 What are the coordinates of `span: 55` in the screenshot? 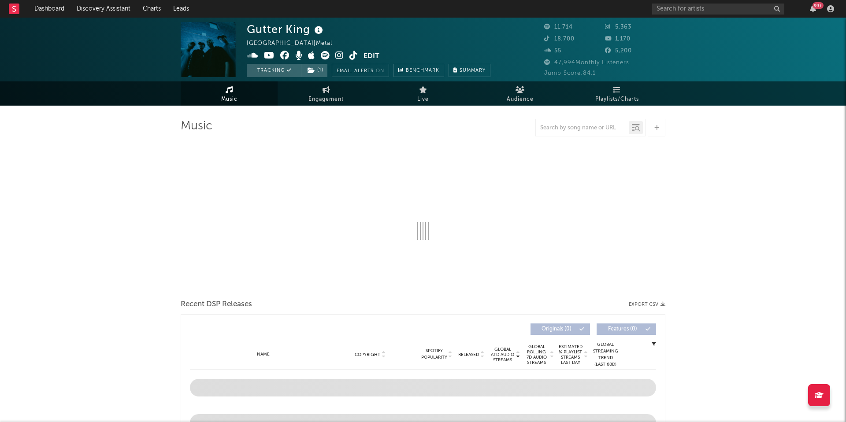 It's located at (552, 51).